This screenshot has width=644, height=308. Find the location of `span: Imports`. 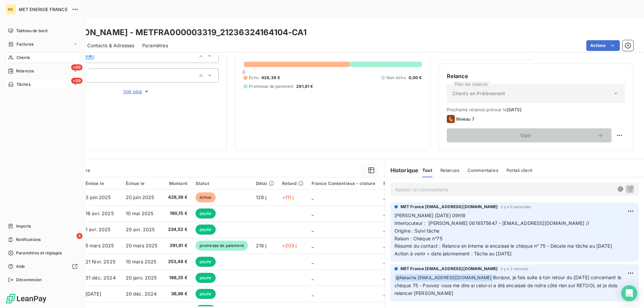

span: Imports is located at coordinates (23, 226).